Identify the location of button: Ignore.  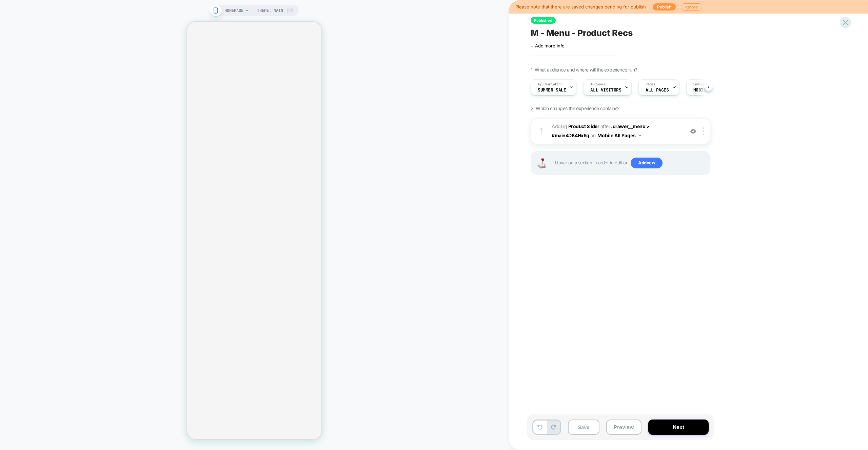
(691, 7).